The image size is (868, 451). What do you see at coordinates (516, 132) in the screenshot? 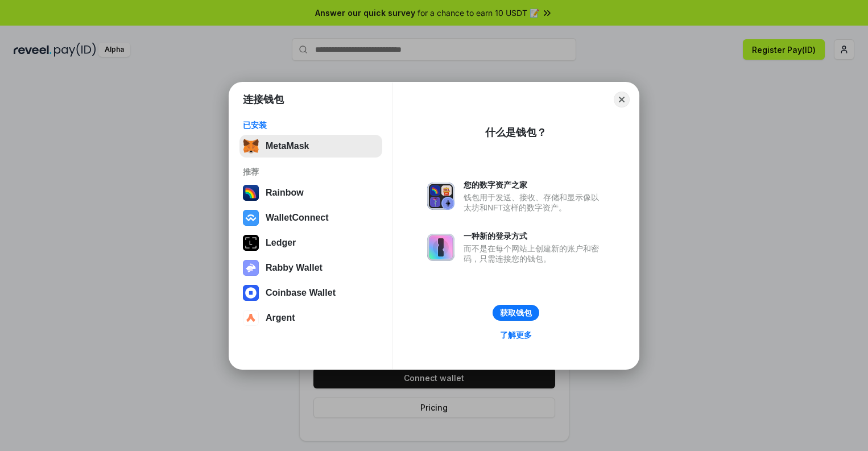
I see `div: 什么是钱包？` at bounding box center [516, 132].